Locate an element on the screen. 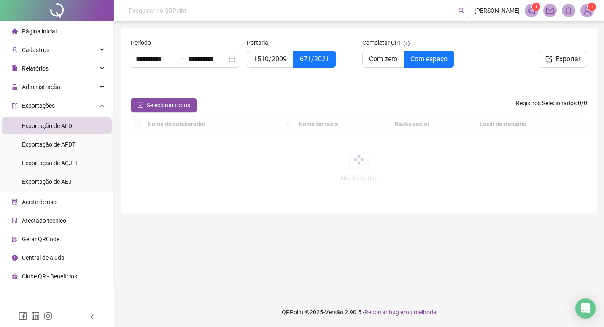 The height and width of the screenshot is (327, 604). span: Registros Selecionados is located at coordinates (546, 103).